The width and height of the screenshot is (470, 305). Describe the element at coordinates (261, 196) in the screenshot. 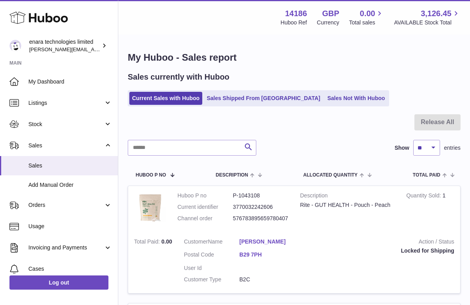

I see `dd: P-1043108` at that location.